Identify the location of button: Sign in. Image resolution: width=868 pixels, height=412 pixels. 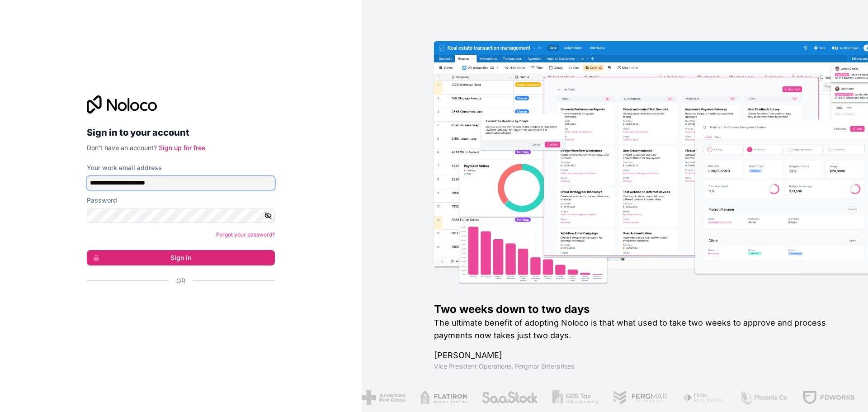
(181, 258).